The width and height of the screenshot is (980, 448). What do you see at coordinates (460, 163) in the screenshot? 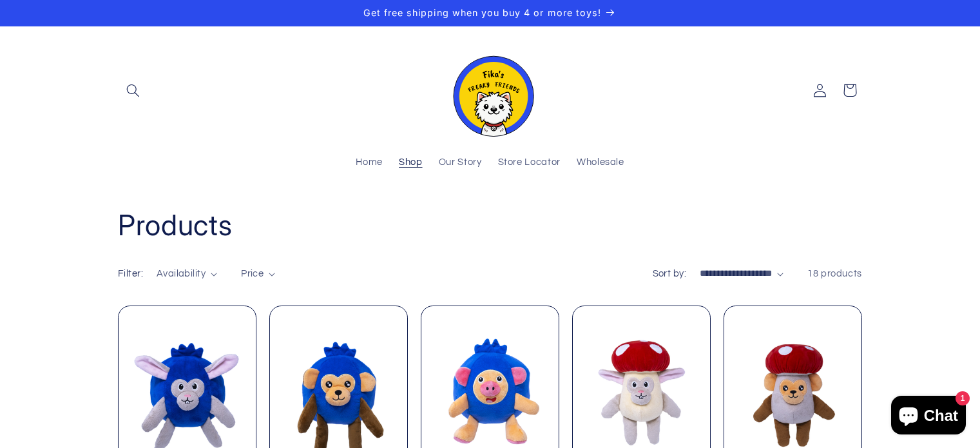
I see `a: Our Story` at bounding box center [460, 163].